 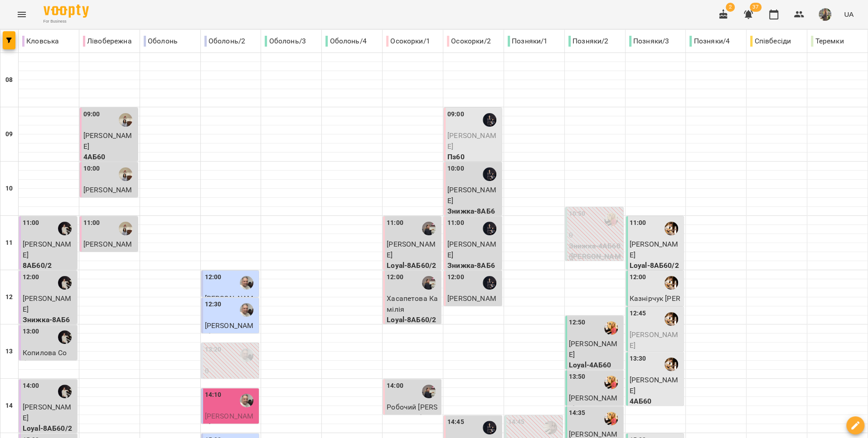 What do you see at coordinates (455, 169) in the screenshot?
I see `label: 10:00` at bounding box center [455, 169].